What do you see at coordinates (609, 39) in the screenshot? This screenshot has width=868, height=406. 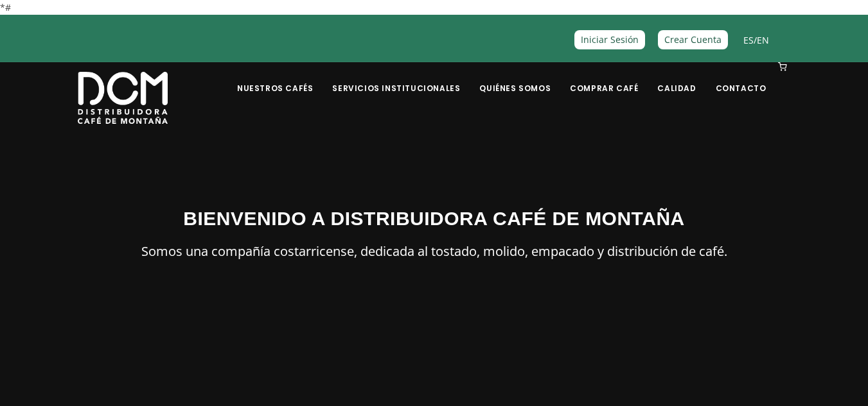 I see `a: Iniciar Sesión` at bounding box center [609, 39].